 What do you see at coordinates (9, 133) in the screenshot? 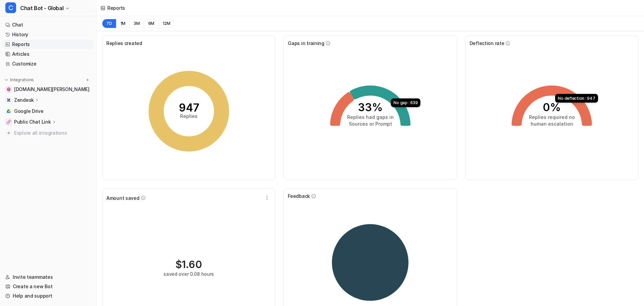
I see `img: explore all integrations` at bounding box center [9, 133].